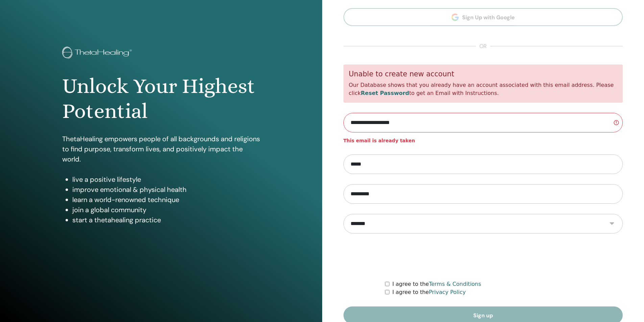  What do you see at coordinates (380, 141) in the screenshot?
I see `strong: This email is already taken` at bounding box center [380, 141].